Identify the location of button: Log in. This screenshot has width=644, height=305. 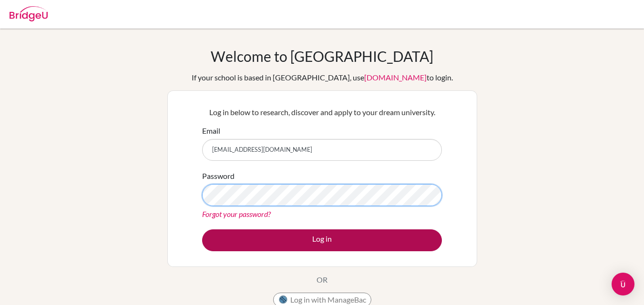
(322, 240).